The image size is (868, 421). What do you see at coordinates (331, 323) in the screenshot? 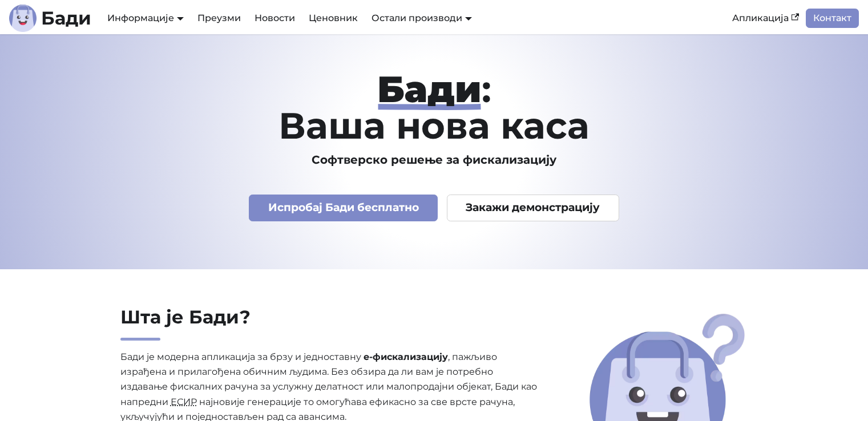
I see `h2: Шта је Бади?` at bounding box center [331, 323].